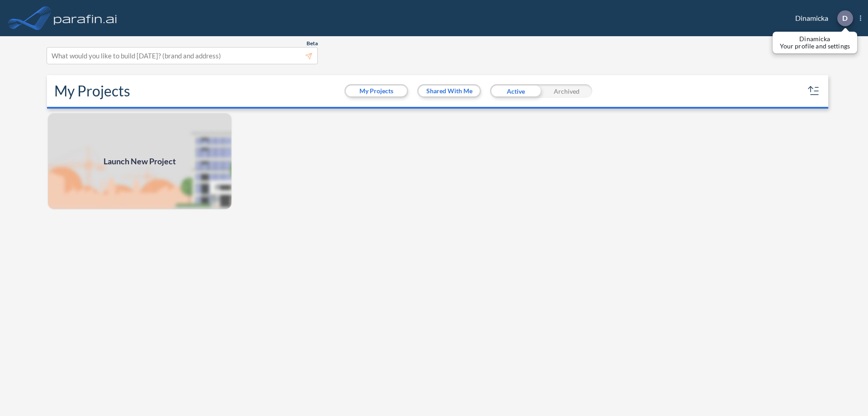 The height and width of the screenshot is (416, 868). I want to click on p: Your profile and settings, so click(814, 46).